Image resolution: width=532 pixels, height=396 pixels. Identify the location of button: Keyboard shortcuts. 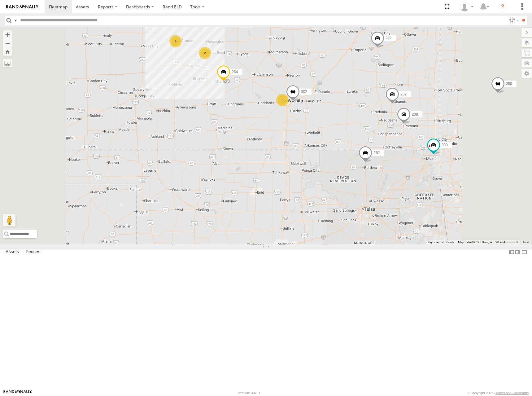
(441, 242).